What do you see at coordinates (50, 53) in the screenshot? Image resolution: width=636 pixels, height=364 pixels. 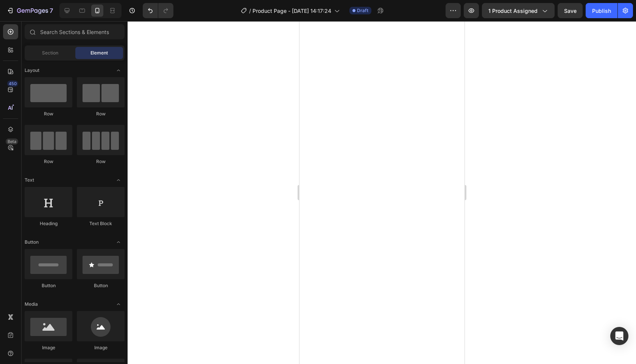 I see `span: Section` at bounding box center [50, 53].